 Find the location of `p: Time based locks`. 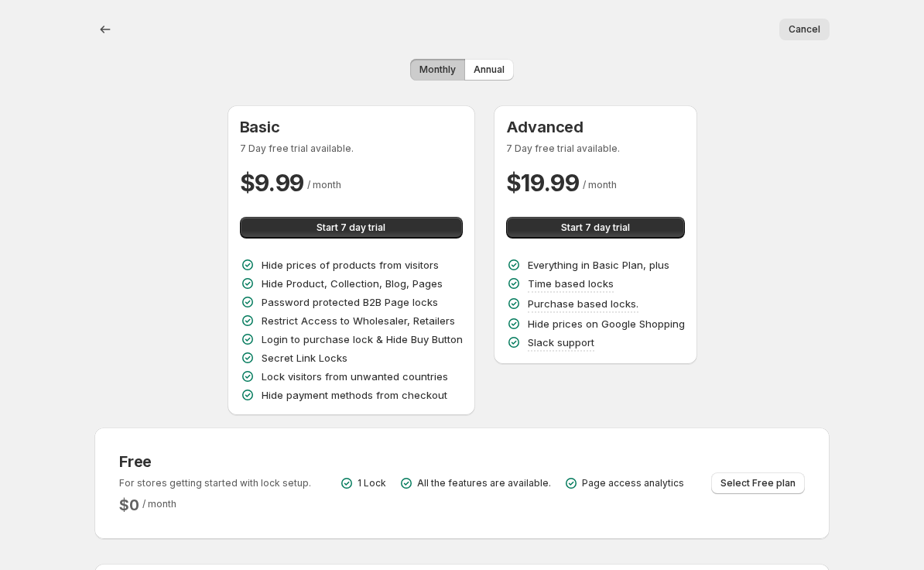

p: Time based locks is located at coordinates (571, 284).